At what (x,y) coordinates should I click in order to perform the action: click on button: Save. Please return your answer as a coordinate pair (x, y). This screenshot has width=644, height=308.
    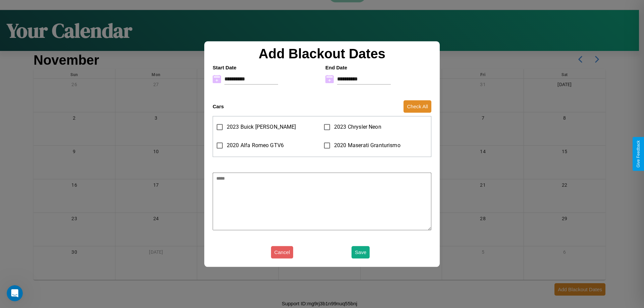
    Looking at the image, I should click on (360, 252).